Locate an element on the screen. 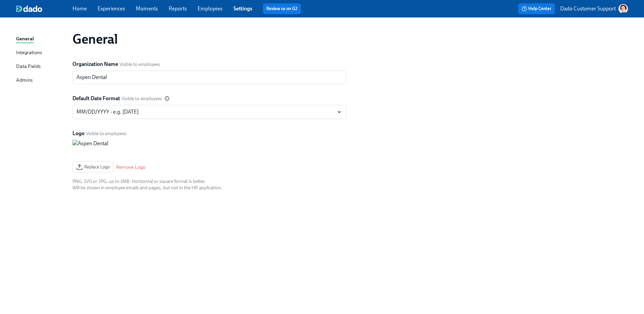  svg: Default date format to use when formatting dates in comms to your employees, as well as the requi... is located at coordinates (167, 99).